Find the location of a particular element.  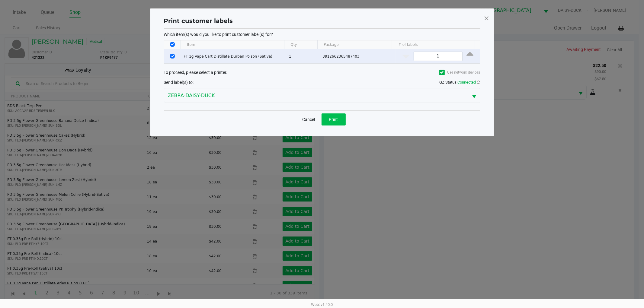

span: QZ Status: is located at coordinates (460, 82).